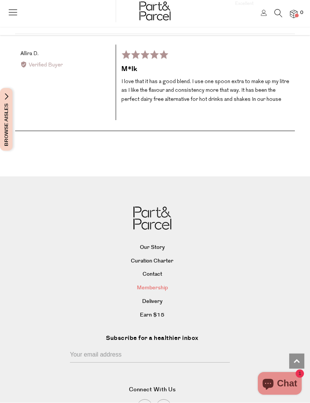 The image size is (310, 403). What do you see at coordinates (152, 316) in the screenshot?
I see `a: Earn $15` at bounding box center [152, 316].